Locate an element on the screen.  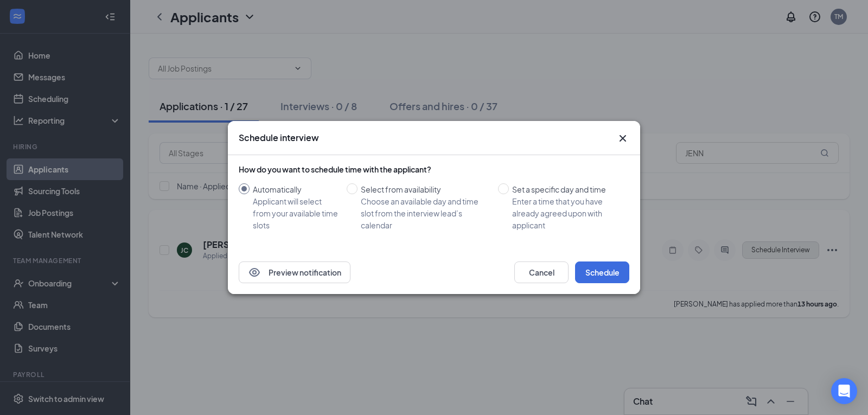
div: How do you want to schedule time with the applicant? is located at coordinates (434, 169).